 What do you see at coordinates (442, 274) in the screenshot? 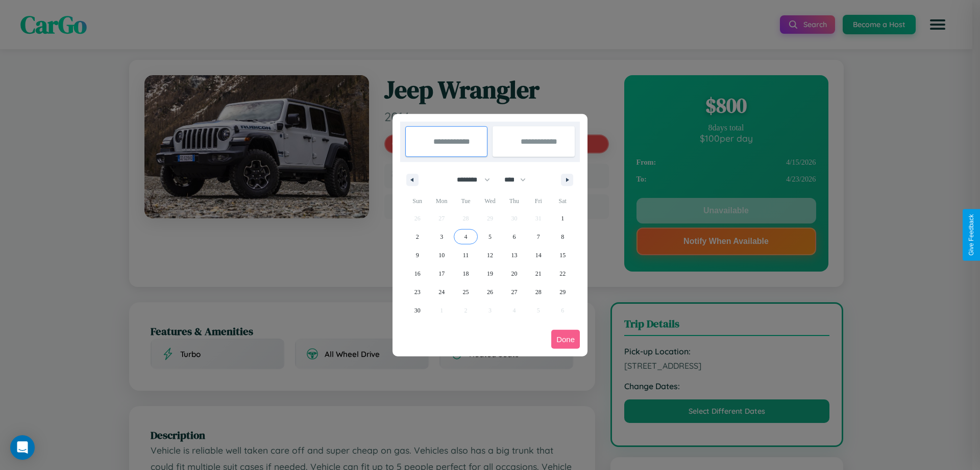
I see `span: 17` at bounding box center [442, 274].